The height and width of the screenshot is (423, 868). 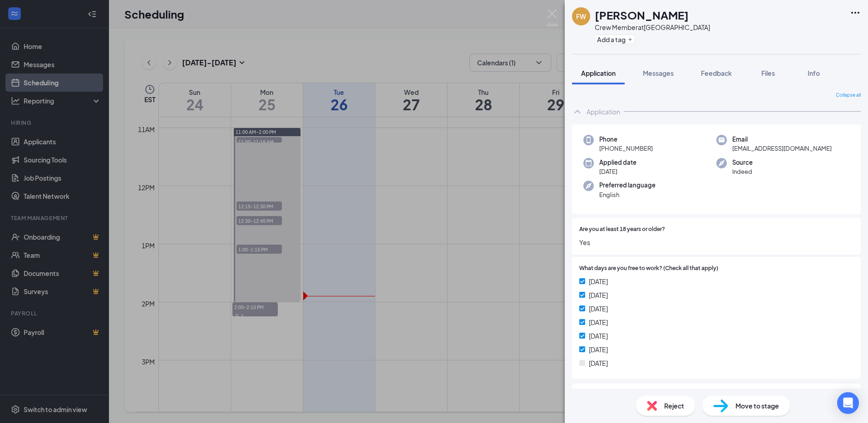 I want to click on span: Email, so click(x=782, y=139).